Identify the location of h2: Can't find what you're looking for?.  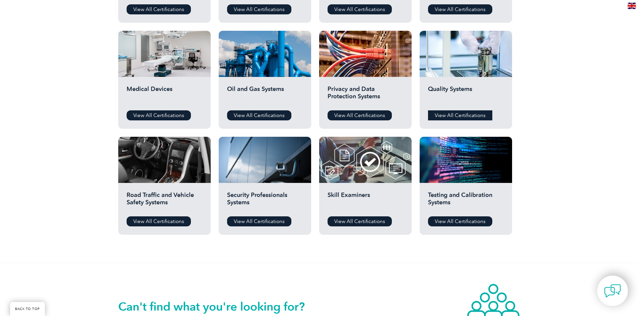
(219, 307).